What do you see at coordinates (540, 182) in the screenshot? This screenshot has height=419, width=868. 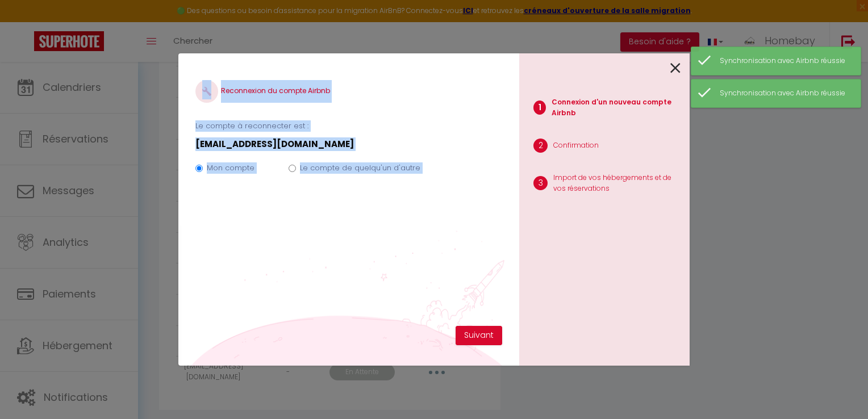 I see `span: 3` at bounding box center [540, 182].